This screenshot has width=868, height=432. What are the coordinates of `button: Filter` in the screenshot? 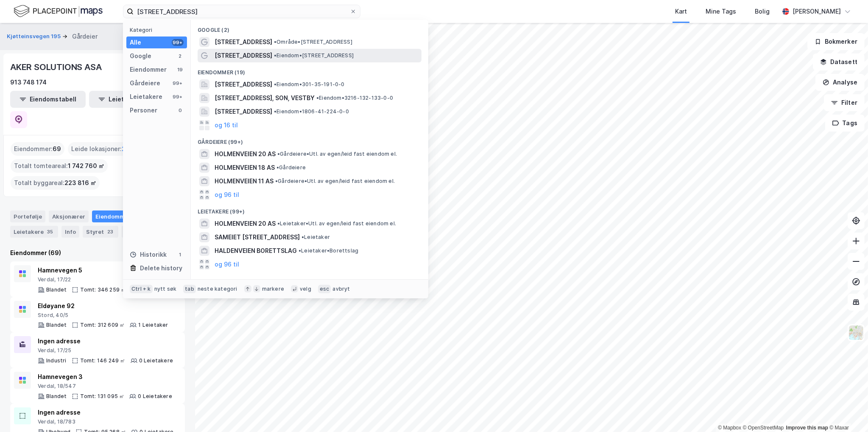 It's located at (845, 103).